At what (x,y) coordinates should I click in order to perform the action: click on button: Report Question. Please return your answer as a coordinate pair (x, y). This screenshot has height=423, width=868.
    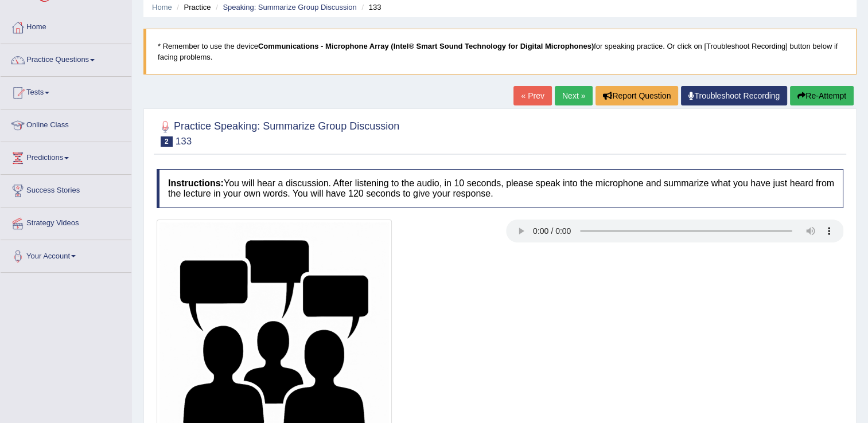
    Looking at the image, I should click on (637, 96).